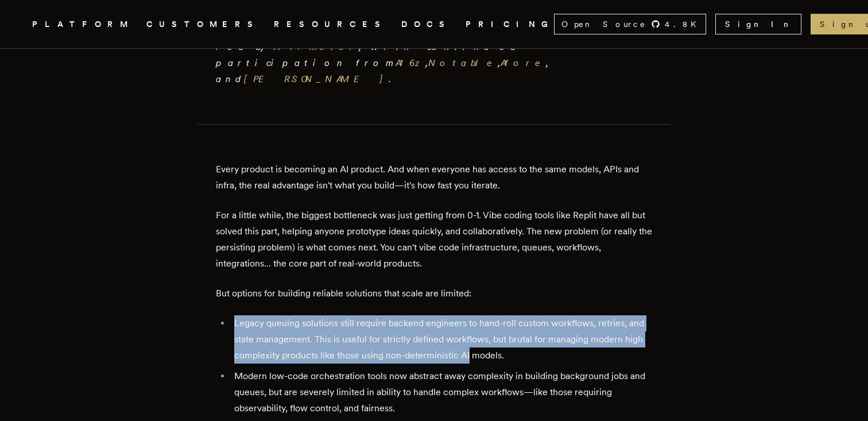  Describe the element at coordinates (604, 24) in the screenshot. I see `span: Open Source` at that location.